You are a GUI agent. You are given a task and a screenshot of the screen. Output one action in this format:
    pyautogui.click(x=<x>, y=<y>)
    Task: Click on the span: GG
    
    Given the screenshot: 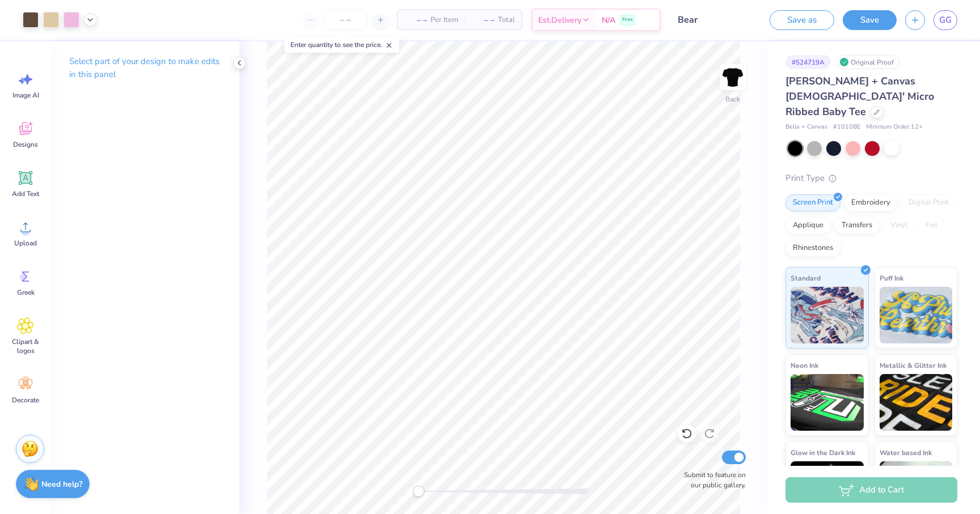 What is the action you would take?
    pyautogui.click(x=945, y=20)
    